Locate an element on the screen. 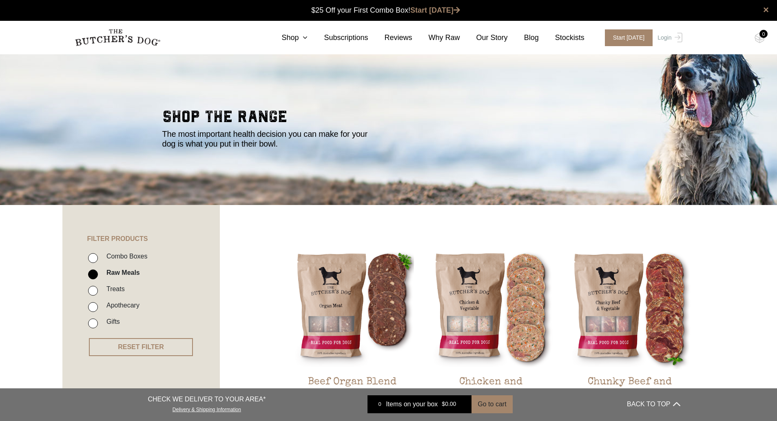 Image resolution: width=777 pixels, height=421 pixels. a: Beef Organ BlendBeef Organ Blend is located at coordinates (353, 330).